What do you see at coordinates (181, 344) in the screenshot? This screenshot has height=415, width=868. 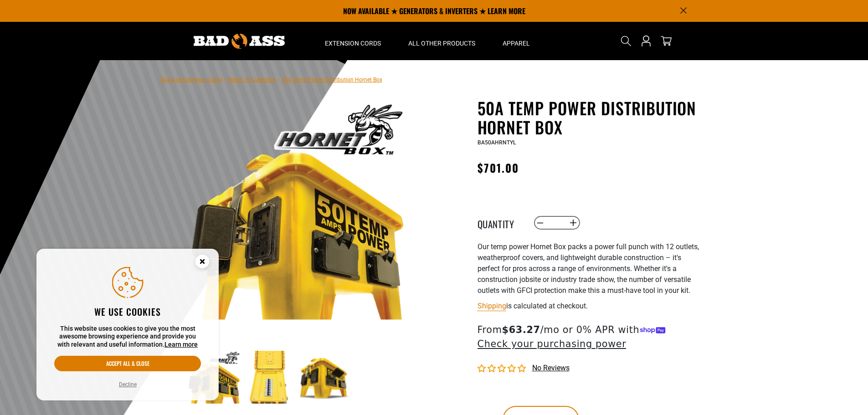 I see `a: Learn more` at bounding box center [181, 344].